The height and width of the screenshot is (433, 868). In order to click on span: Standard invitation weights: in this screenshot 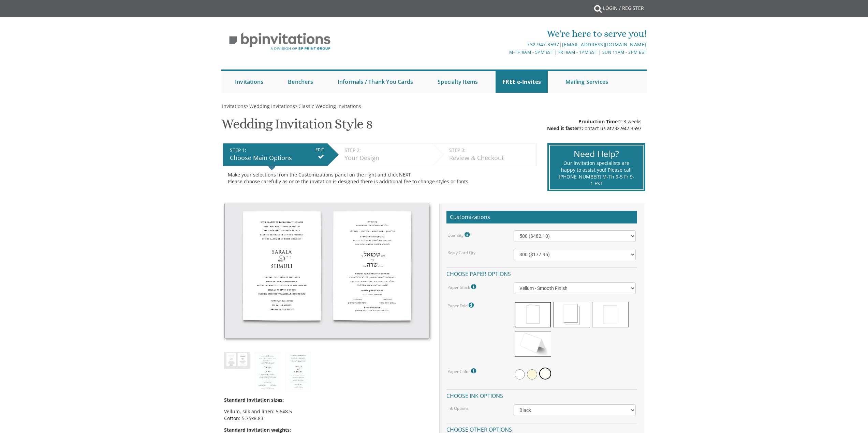, I will do `click(258, 429)`.